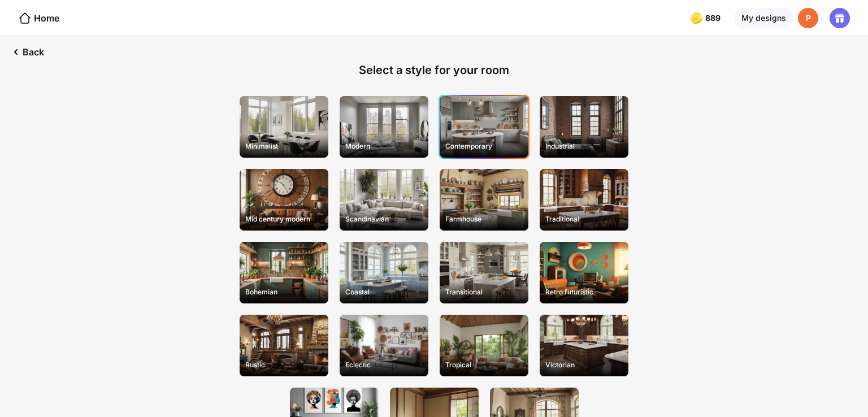 This screenshot has height=417, width=868. Describe the element at coordinates (714, 18) in the screenshot. I see `span: 889` at that location.